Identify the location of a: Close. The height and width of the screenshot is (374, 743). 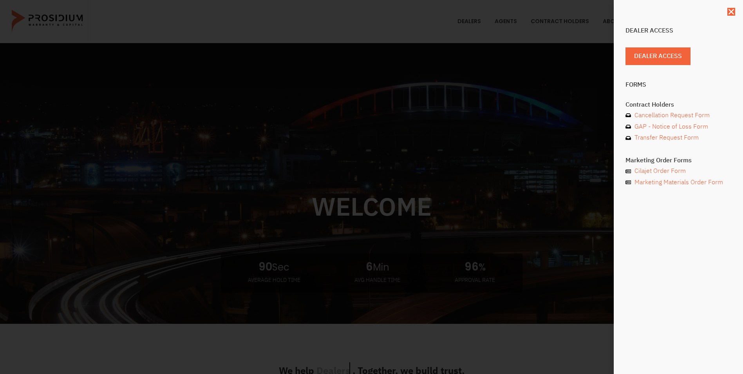
(731, 12).